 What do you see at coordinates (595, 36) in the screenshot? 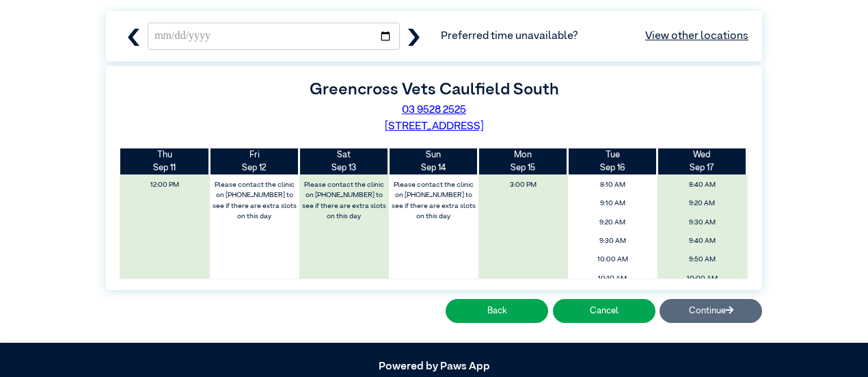
I see `span: Preferred time unavailable?` at bounding box center [595, 36].